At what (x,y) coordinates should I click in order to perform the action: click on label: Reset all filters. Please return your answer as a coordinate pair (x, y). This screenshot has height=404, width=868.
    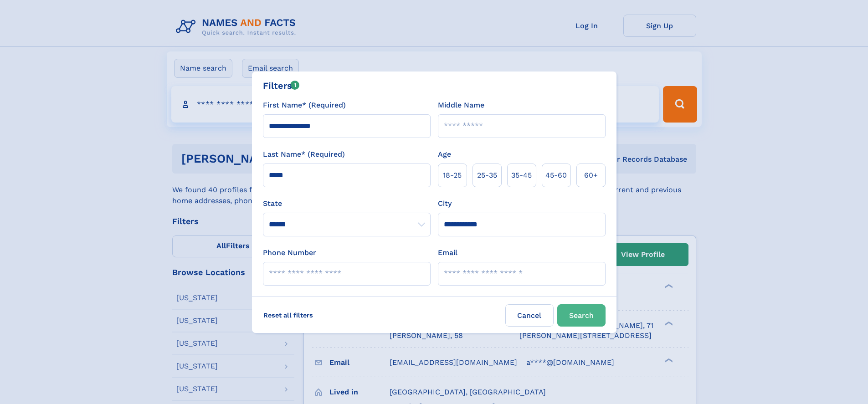
    Looking at the image, I should click on (288, 315).